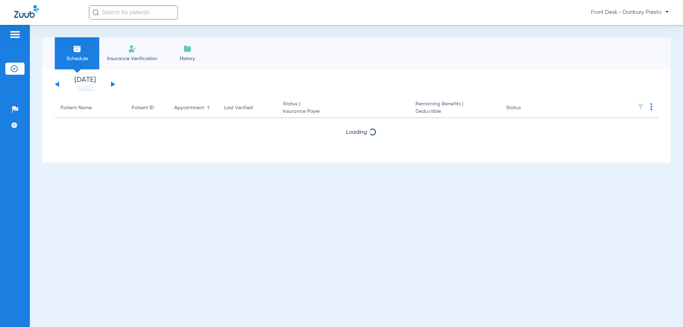  I want to click on img: Schedule, so click(77, 49).